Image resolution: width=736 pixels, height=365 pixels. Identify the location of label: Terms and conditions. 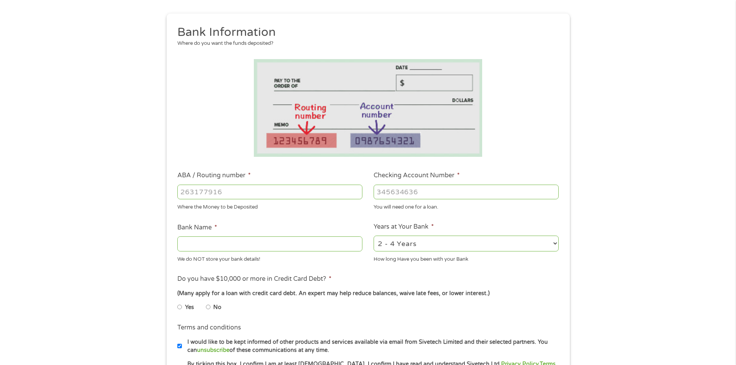
(209, 328).